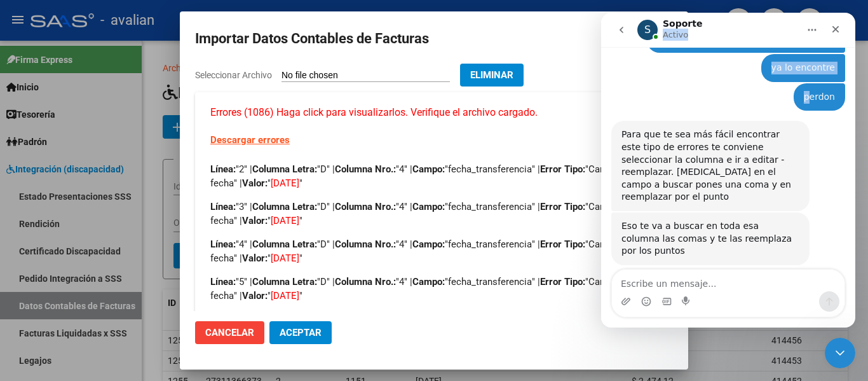 Image resolution: width=868 pixels, height=381 pixels. What do you see at coordinates (374, 113) in the screenshot?
I see `span: Errores (1086) Haga click para visualizarlos. Verifique el archivo cargado.` at bounding box center [374, 113].